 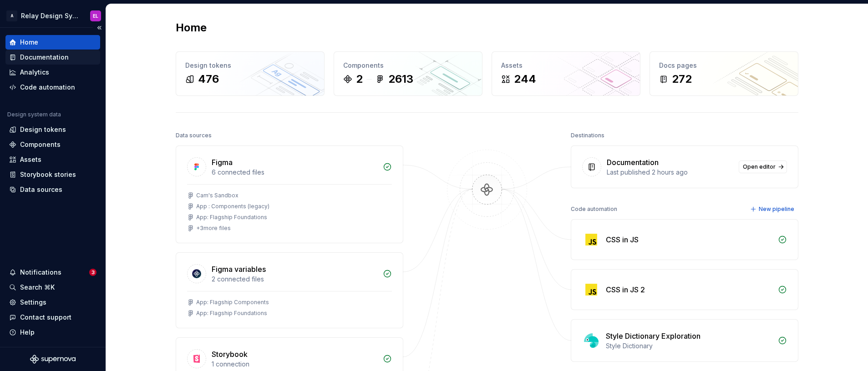 I want to click on a: Supernova Logo, so click(x=53, y=359).